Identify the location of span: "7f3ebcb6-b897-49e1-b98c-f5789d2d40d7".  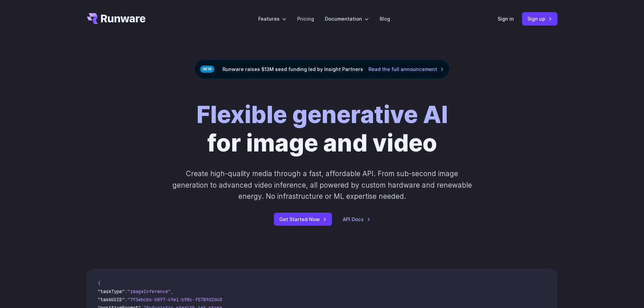
(179, 300).